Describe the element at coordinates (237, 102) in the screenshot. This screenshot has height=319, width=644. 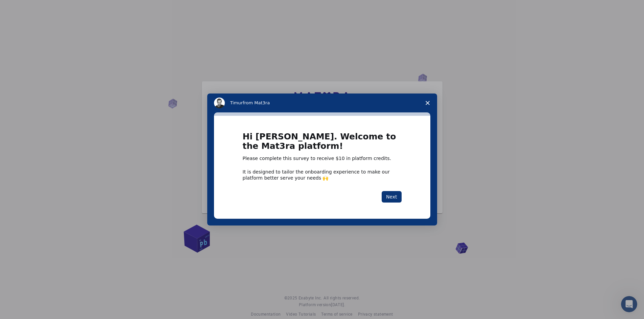
I see `span: Timur` at that location.